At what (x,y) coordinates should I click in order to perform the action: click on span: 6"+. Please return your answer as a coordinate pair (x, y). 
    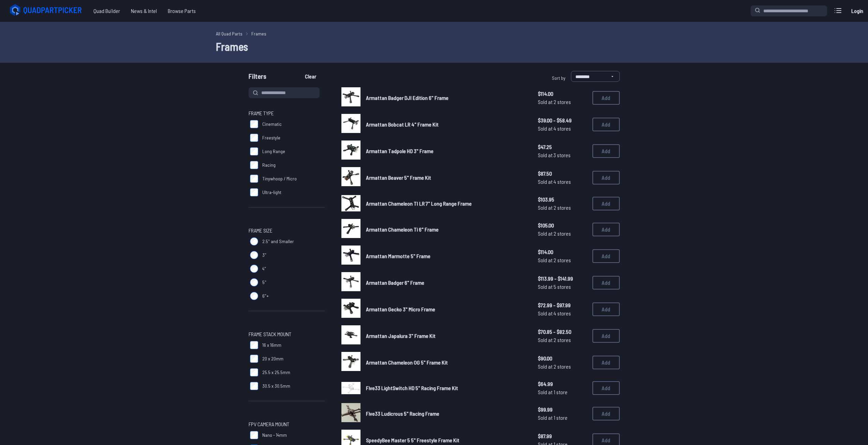
    Looking at the image, I should click on (266, 296).